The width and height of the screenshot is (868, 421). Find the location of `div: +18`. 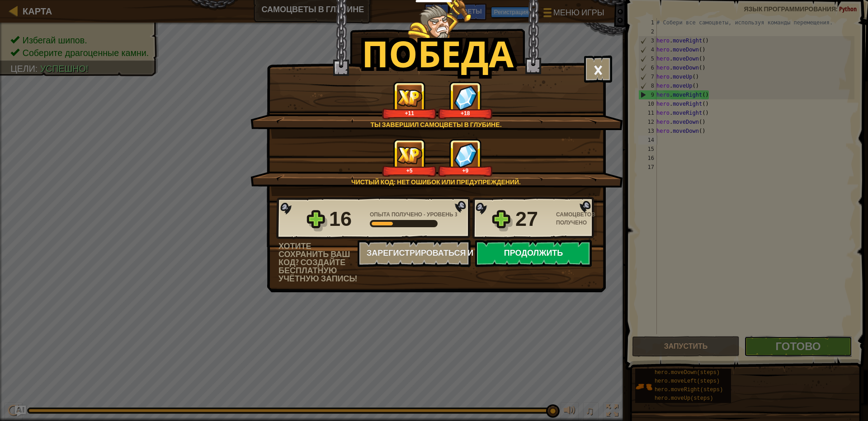

div: +18 is located at coordinates (465, 113).